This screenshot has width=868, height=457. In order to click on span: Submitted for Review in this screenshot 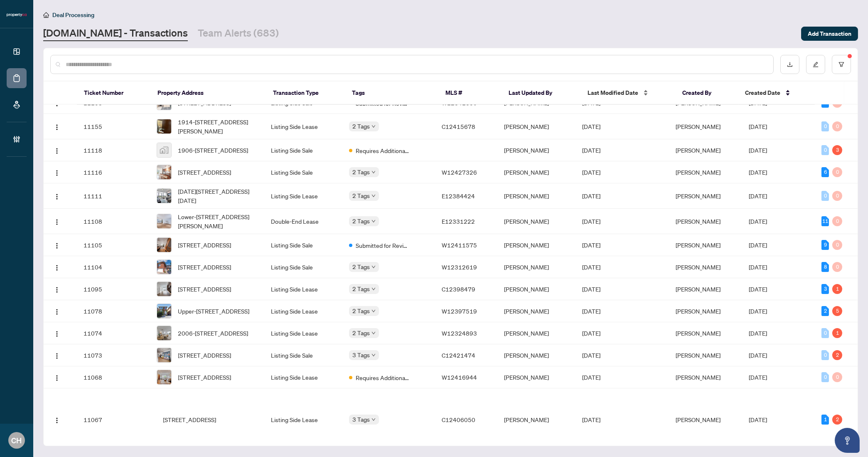, I will do `click(383, 245)`.